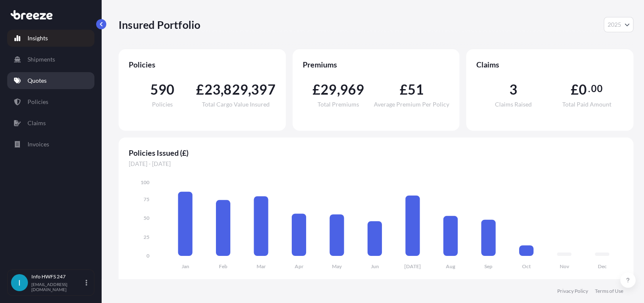 Image resolution: width=644 pixels, height=303 pixels. I want to click on tspan: Apr, so click(299, 266).